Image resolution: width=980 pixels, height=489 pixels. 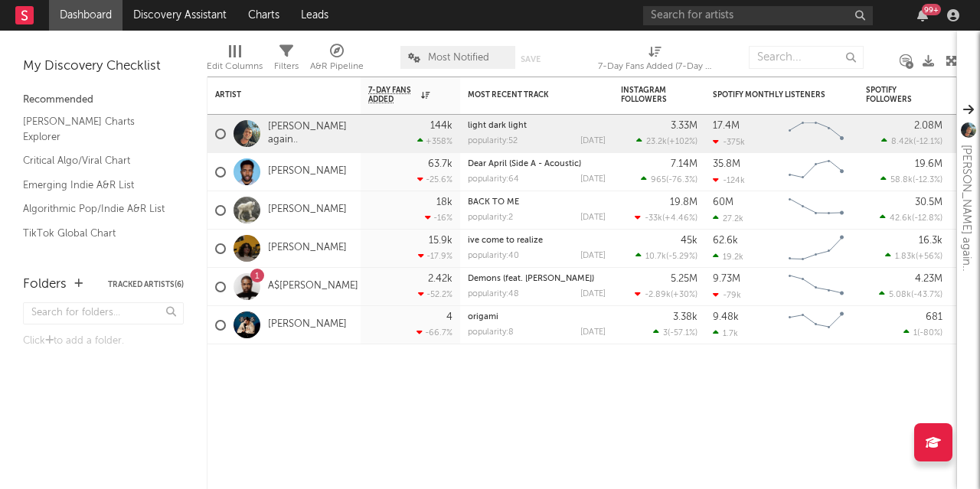 What do you see at coordinates (726, 126) in the screenshot?
I see `div: 17.4M` at bounding box center [726, 126].